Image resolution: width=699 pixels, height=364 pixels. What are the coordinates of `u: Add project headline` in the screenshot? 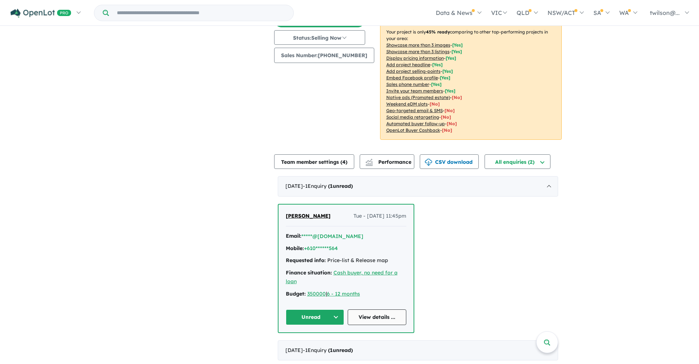 It's located at (408, 64).